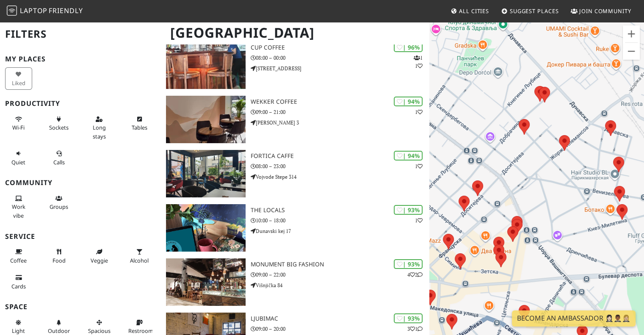  I want to click on img: LaptopFriendly, so click(12, 11).